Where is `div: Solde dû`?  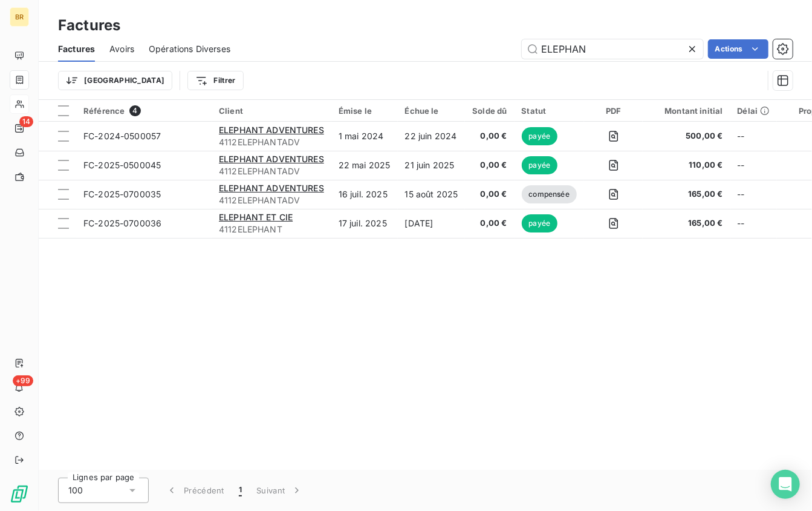 div: Solde dû is located at coordinates (489, 111).